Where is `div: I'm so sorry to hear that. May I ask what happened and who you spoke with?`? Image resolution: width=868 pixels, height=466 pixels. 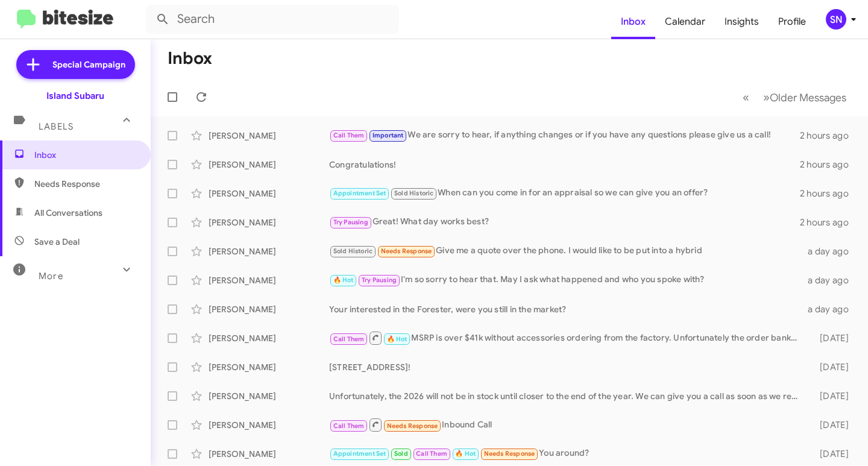
div: I'm so sorry to hear that. May I ask what happened and who you spoke with? is located at coordinates (567, 280).